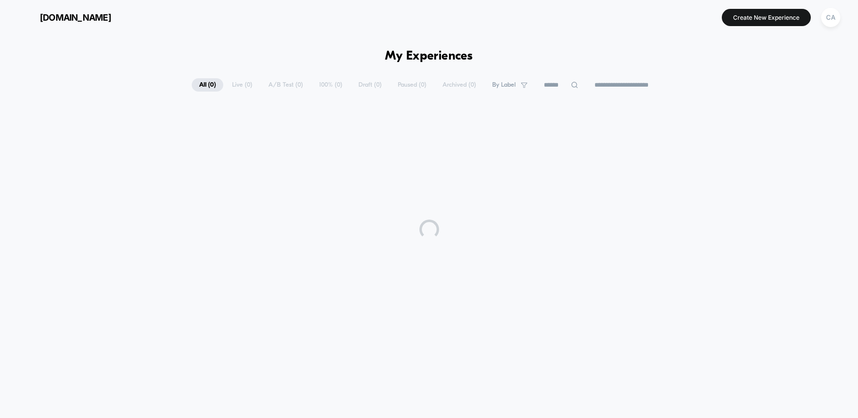  I want to click on span: By Label, so click(504, 85).